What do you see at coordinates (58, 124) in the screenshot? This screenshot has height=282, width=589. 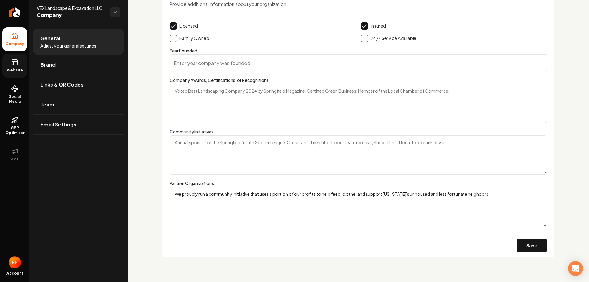 I see `span: Email Settings` at bounding box center [58, 124].